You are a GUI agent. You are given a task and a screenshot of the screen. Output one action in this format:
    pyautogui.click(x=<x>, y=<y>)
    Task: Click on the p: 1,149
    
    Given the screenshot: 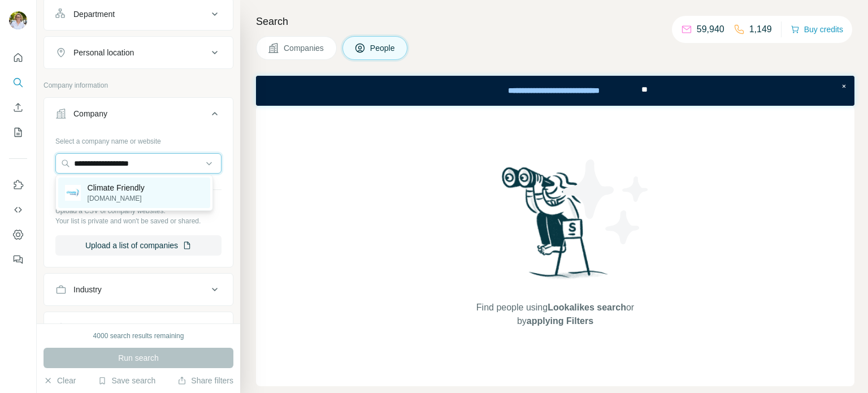 What is the action you would take?
    pyautogui.click(x=761, y=29)
    